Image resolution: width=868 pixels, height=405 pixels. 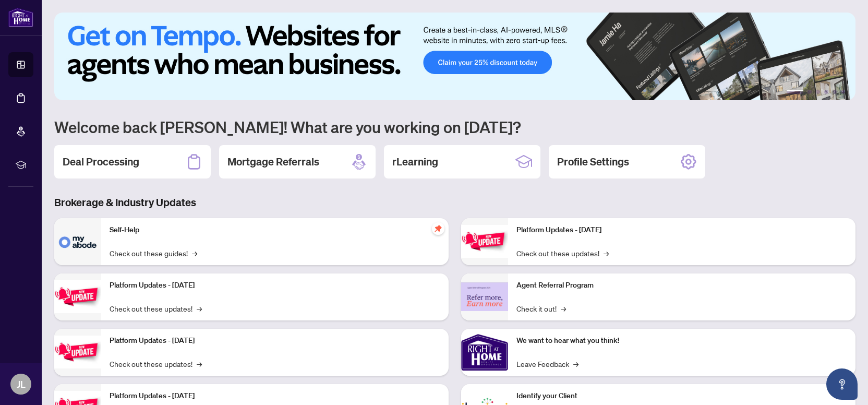 I want to click on a: Check out these guides!→, so click(x=154, y=253).